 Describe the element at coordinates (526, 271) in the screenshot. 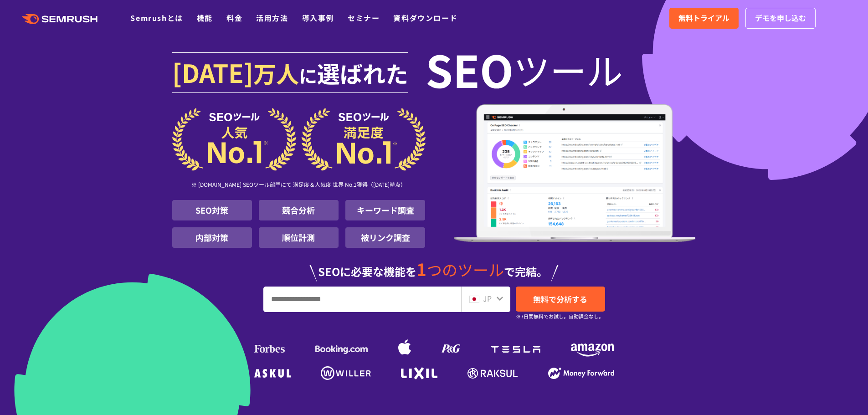

I see `span: で完結。` at that location.